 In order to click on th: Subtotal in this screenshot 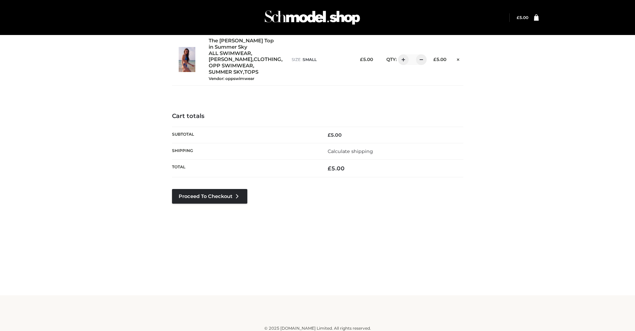, I will do `click(245, 135)`.